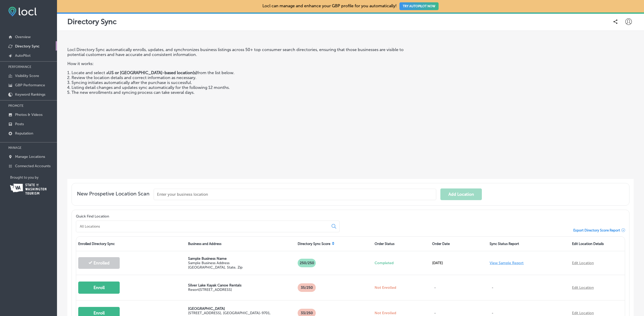 The height and width of the screenshot is (316, 644). Describe the element at coordinates (23, 37) in the screenshot. I see `p: Overview` at that location.